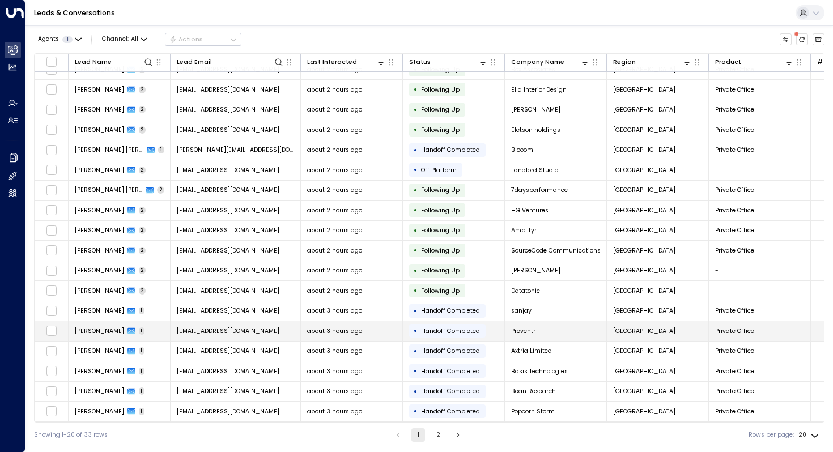 This screenshot has height=452, width=833. What do you see at coordinates (228, 90) in the screenshot?
I see `span: ranjit.brainch+2@theofficegroup.com` at bounding box center [228, 90].